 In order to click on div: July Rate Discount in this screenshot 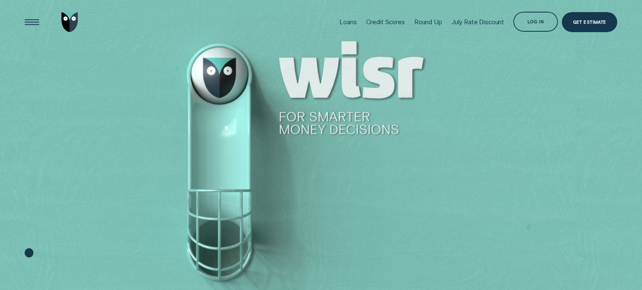, I will do `click(477, 22)`.